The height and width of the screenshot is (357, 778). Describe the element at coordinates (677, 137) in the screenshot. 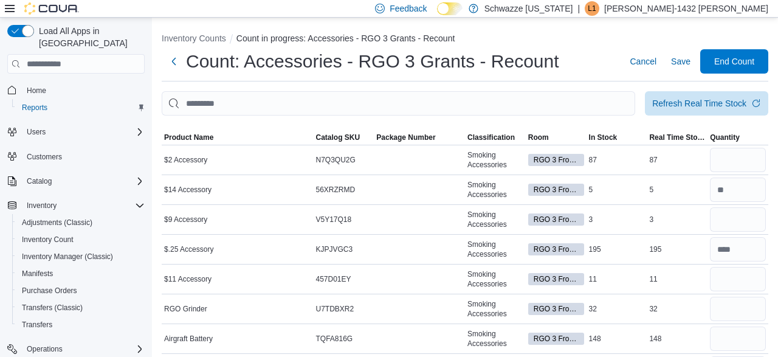

I see `span: Real Time Stock` at that location.